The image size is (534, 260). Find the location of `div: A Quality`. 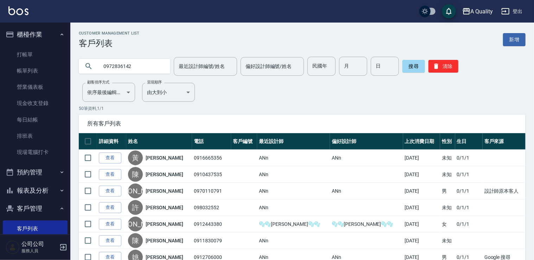

div: A Quality is located at coordinates (482, 11).